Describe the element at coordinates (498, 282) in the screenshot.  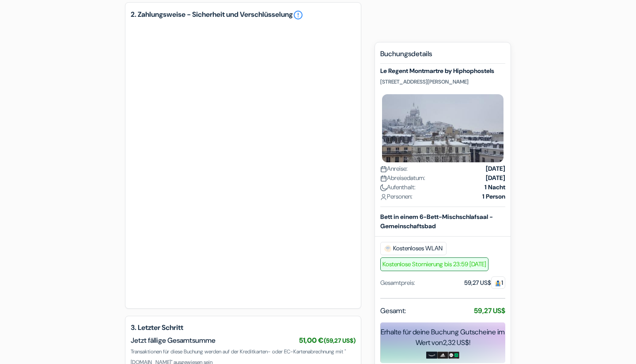
I see `span: 1` at that location.